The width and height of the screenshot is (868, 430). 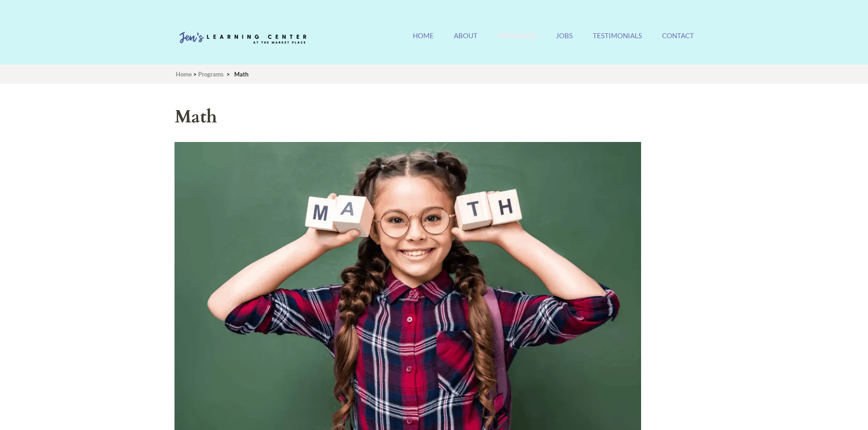 What do you see at coordinates (466, 41) in the screenshot?
I see `a: About` at bounding box center [466, 41].